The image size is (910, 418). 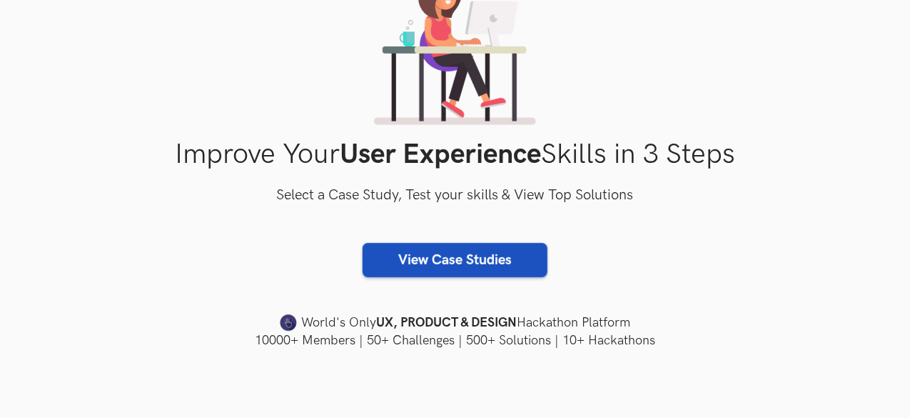 What do you see at coordinates (455, 323) in the screenshot?
I see `h4: World's Only Hackathon Platform` at bounding box center [455, 323].